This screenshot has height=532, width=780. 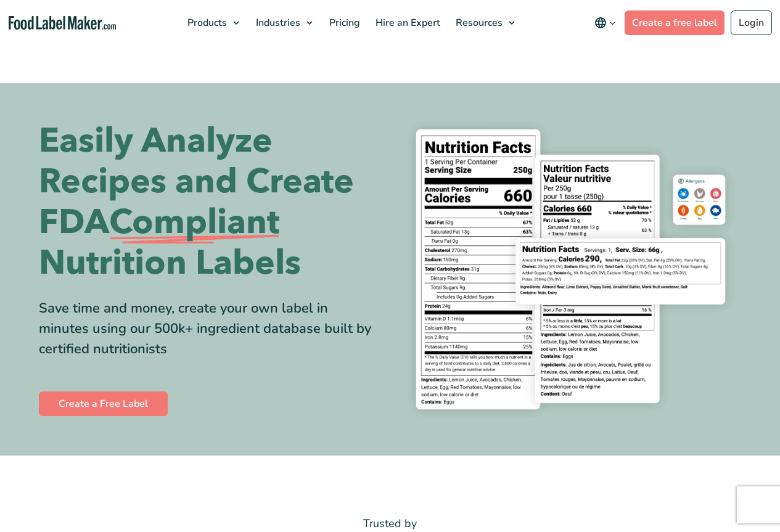 What do you see at coordinates (194, 223) in the screenshot?
I see `span: Compliant` at bounding box center [194, 223].